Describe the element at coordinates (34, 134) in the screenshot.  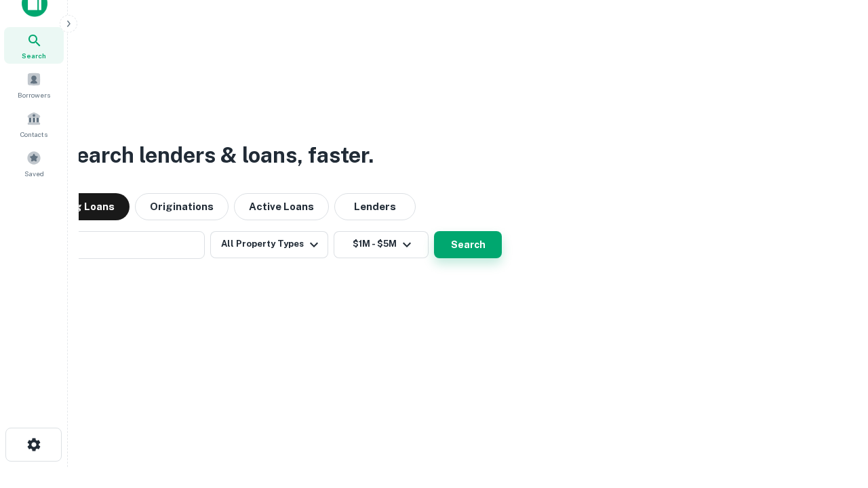
I see `span: Contacts` at that location.